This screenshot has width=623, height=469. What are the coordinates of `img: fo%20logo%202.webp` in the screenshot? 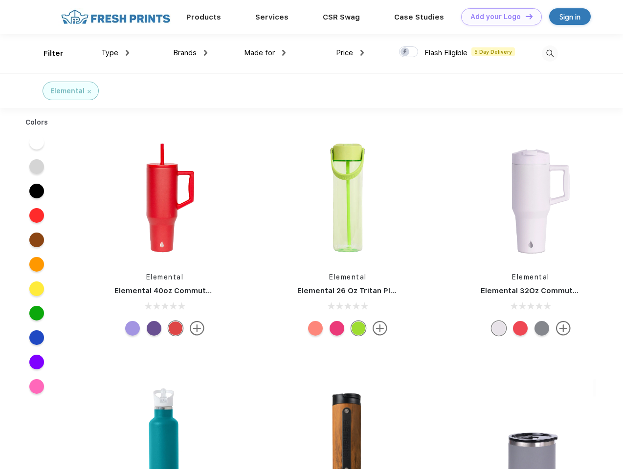 It's located at (115, 17).